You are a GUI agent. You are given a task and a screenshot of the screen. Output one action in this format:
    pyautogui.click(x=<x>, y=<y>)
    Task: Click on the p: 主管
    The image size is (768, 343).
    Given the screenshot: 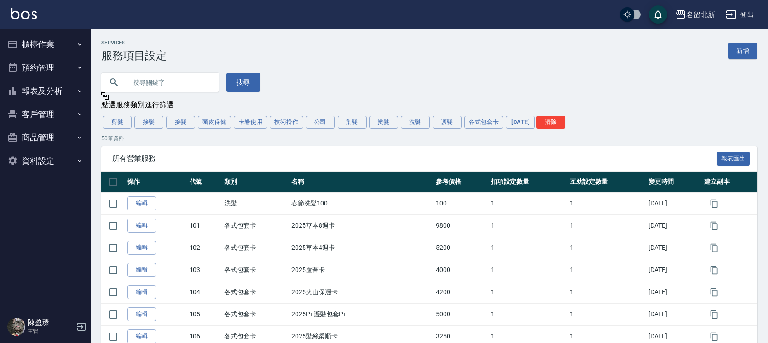 What is the action you would take?
    pyautogui.click(x=51, y=331)
    